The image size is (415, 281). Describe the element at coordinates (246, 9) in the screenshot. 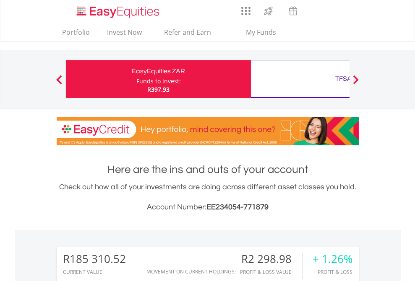

I see `a: AppsGrid` at that location.